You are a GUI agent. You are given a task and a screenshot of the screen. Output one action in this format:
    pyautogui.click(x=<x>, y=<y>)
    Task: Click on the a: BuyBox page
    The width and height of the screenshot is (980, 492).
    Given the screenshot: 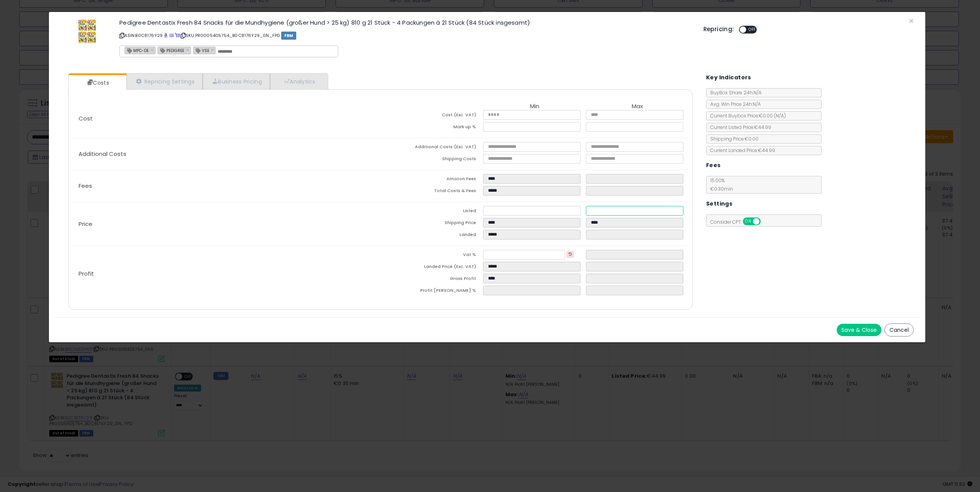 What is the action you would take?
    pyautogui.click(x=166, y=35)
    